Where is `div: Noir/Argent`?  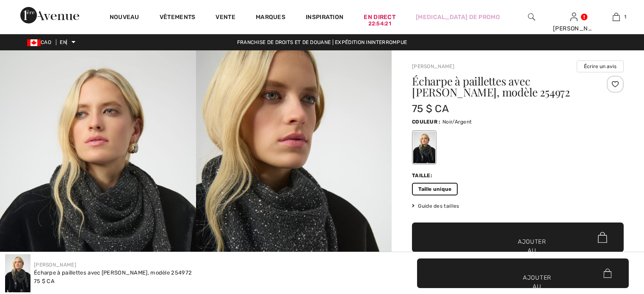 div: Noir/Argent is located at coordinates (424, 147).